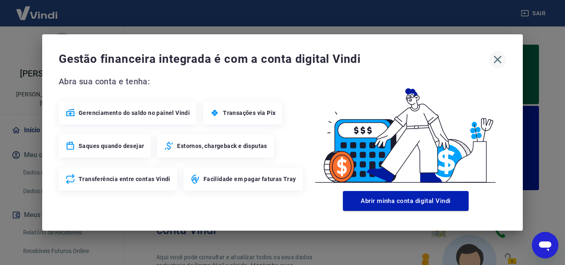 The height and width of the screenshot is (265, 565). Describe the element at coordinates (125, 179) in the screenshot. I see `span: Transferência entre contas Vindi` at that location.